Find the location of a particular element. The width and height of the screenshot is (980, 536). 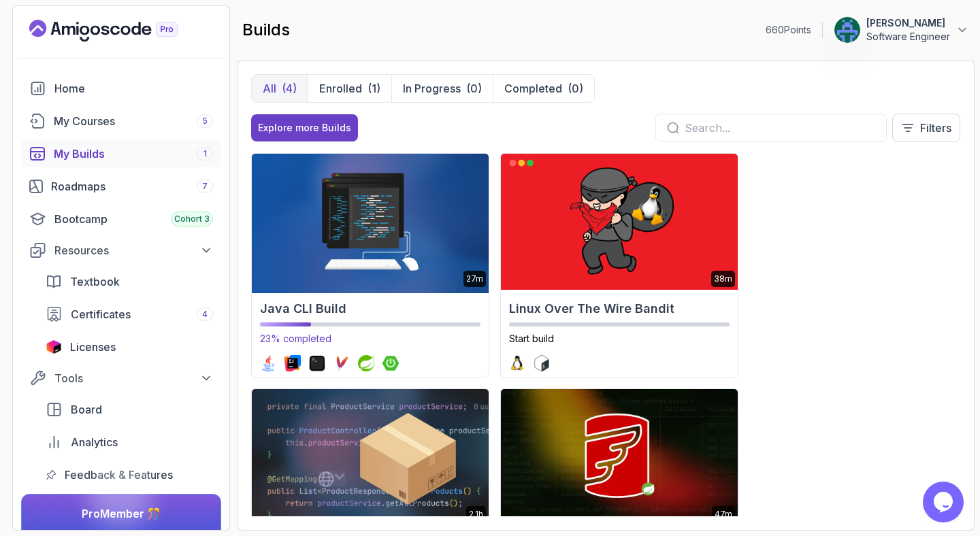

button: Explore more Builds is located at coordinates (304, 128).